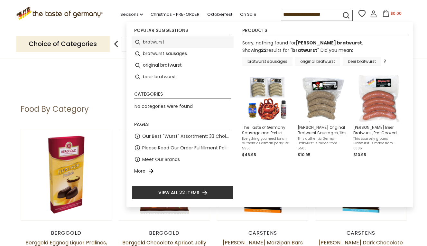 The width and height of the screenshot is (427, 246). Describe the element at coordinates (183, 193) in the screenshot. I see `li: View all 22 items` at that location.